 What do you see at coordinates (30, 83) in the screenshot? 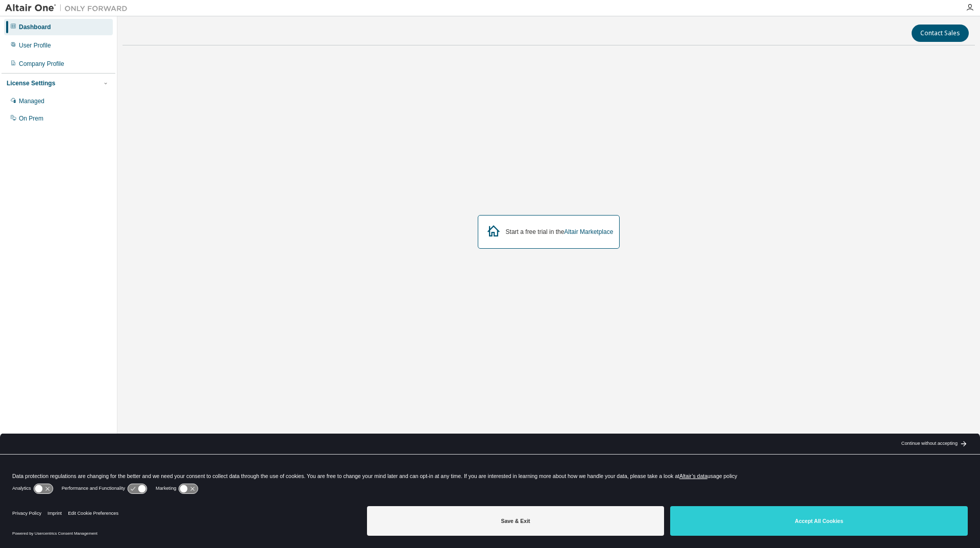
I see `div: License Settings` at bounding box center [30, 83].